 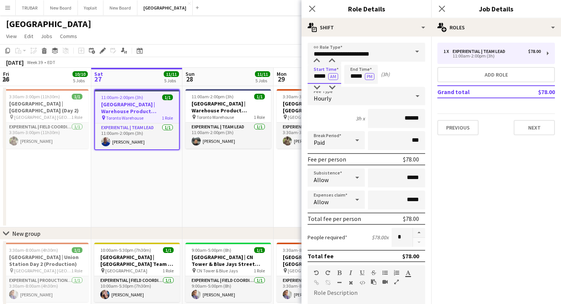 What do you see at coordinates (282, 74) in the screenshot?
I see `span: Mon` at bounding box center [282, 74].